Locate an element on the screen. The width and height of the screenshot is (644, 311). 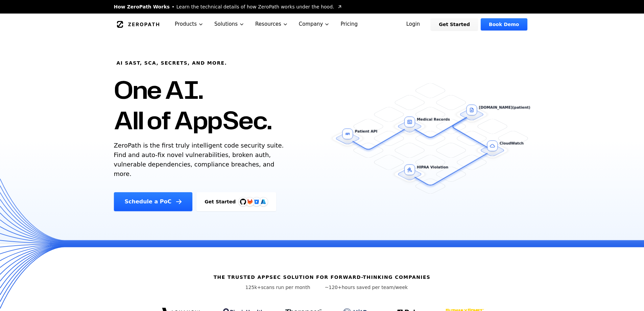
svg: Bitbucket is located at coordinates (257, 202).